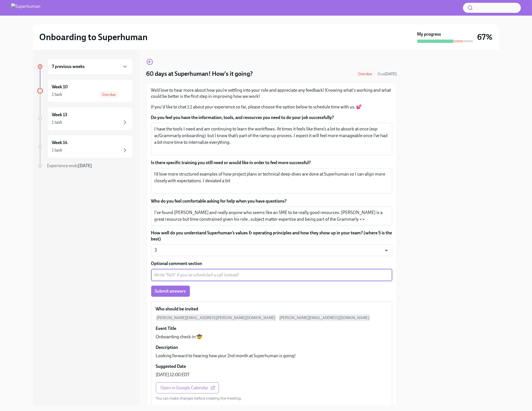  What do you see at coordinates (86, 146) in the screenshot?
I see `a: Week 141 task` at bounding box center [86, 146].